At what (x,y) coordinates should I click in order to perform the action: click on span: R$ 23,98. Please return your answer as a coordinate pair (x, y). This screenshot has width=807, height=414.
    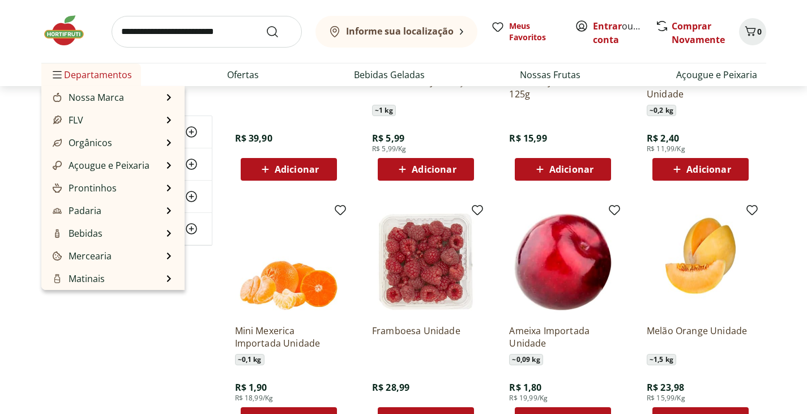
    Looking at the image, I should click on (665, 387).